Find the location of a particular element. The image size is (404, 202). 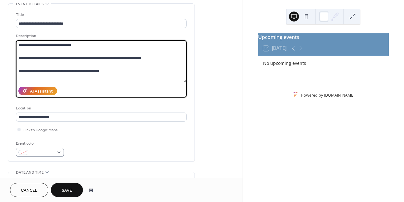

button: Save is located at coordinates (67, 190).